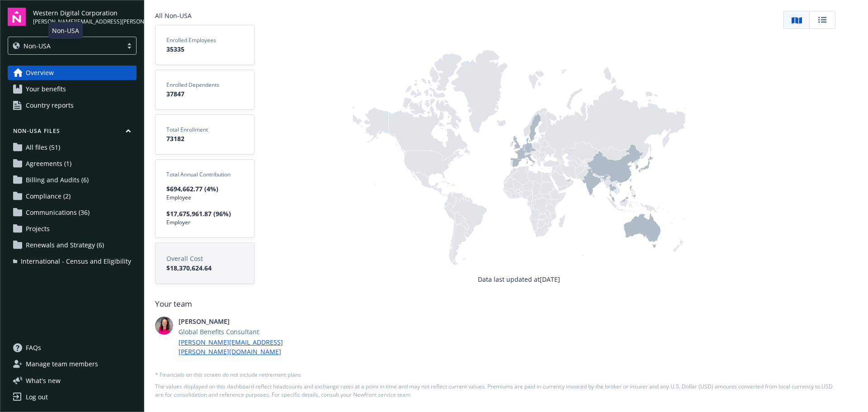 This screenshot has width=868, height=412. What do you see at coordinates (48, 164) in the screenshot?
I see `span: Agreements (1)` at bounding box center [48, 164].